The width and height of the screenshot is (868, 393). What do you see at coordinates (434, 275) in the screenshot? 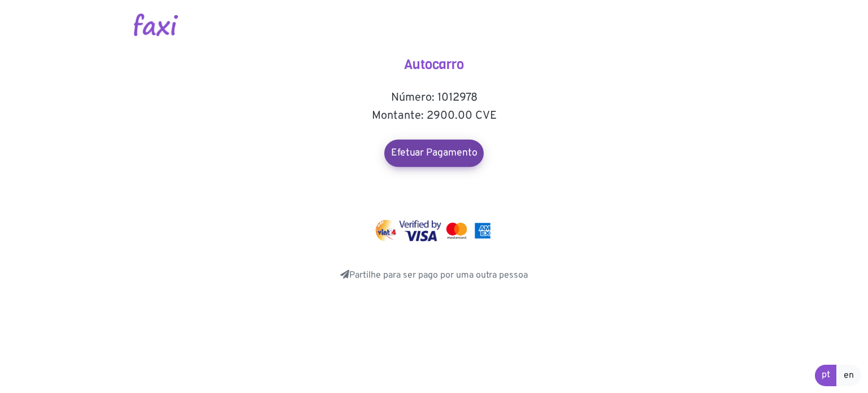
I see `a: Partilhe para ser pago por uma outra pessoa` at bounding box center [434, 275].